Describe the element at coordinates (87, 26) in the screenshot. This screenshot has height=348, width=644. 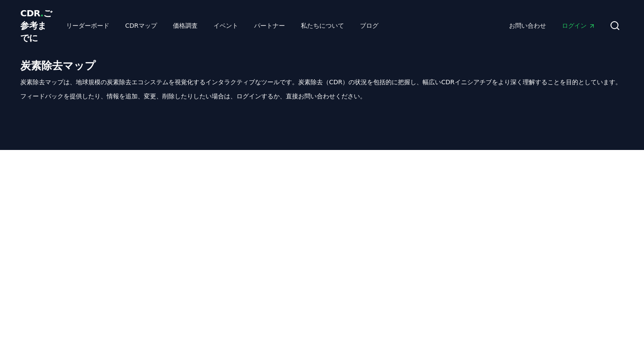
I see `a: リーダーボード` at that location.